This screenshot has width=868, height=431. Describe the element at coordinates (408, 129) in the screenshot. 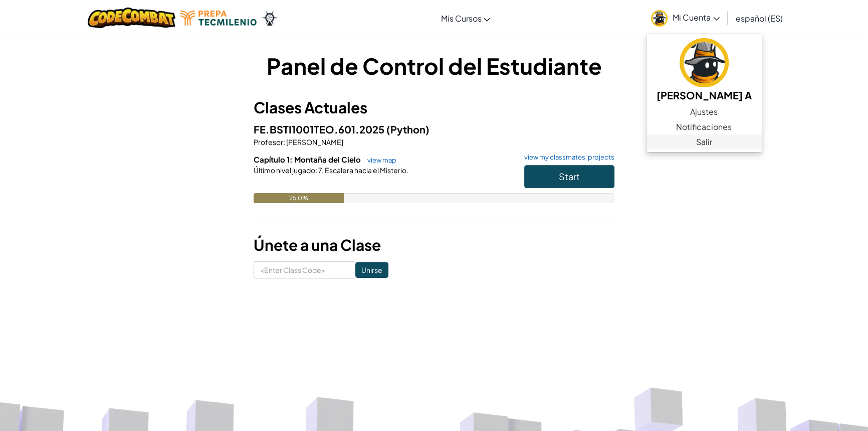

I see `span: (Python)` at that location.